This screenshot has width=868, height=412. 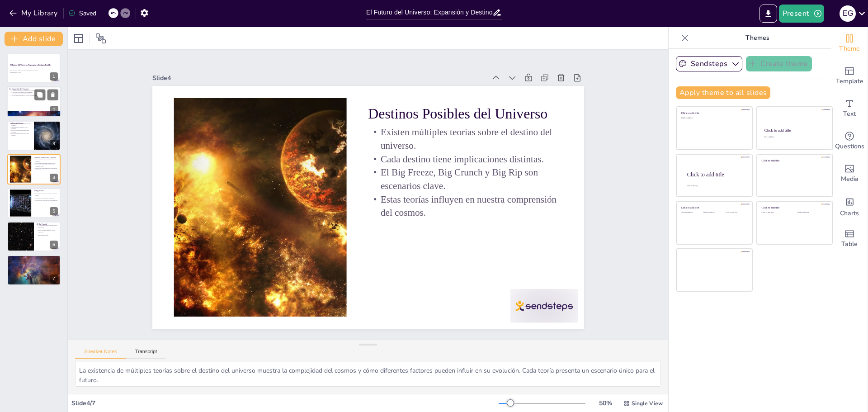 What do you see at coordinates (82, 13) in the screenshot?
I see `div: Saved` at bounding box center [82, 13].